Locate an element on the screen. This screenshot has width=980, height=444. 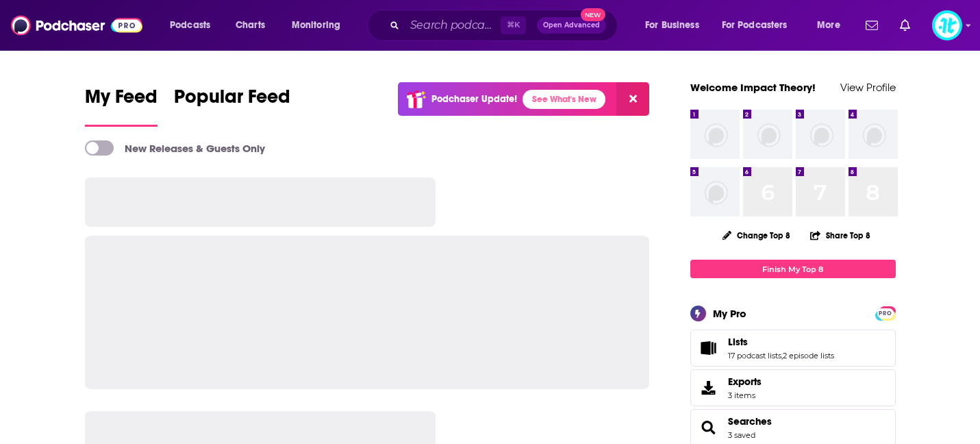
span: Searches is located at coordinates (750, 422).